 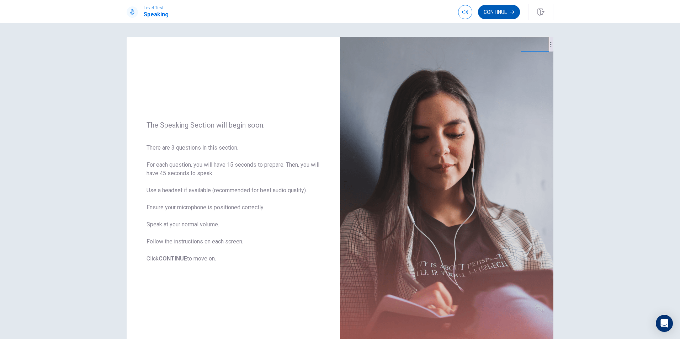 What do you see at coordinates (233, 125) in the screenshot?
I see `span: The Speaking Section will begin soon.` at bounding box center [233, 125].